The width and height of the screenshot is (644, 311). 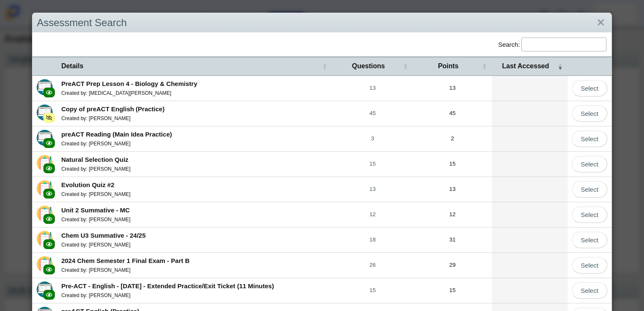 I want to click on td: 12, so click(x=452, y=215).